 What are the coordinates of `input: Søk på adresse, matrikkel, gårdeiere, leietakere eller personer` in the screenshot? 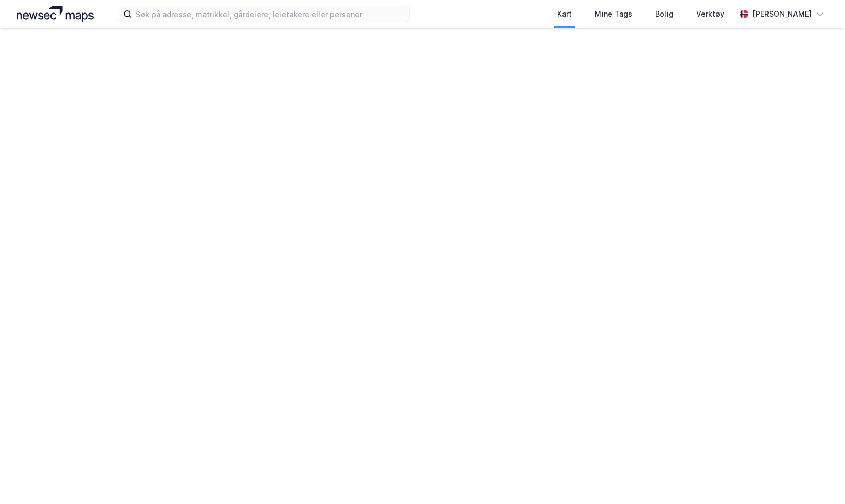 It's located at (270, 14).